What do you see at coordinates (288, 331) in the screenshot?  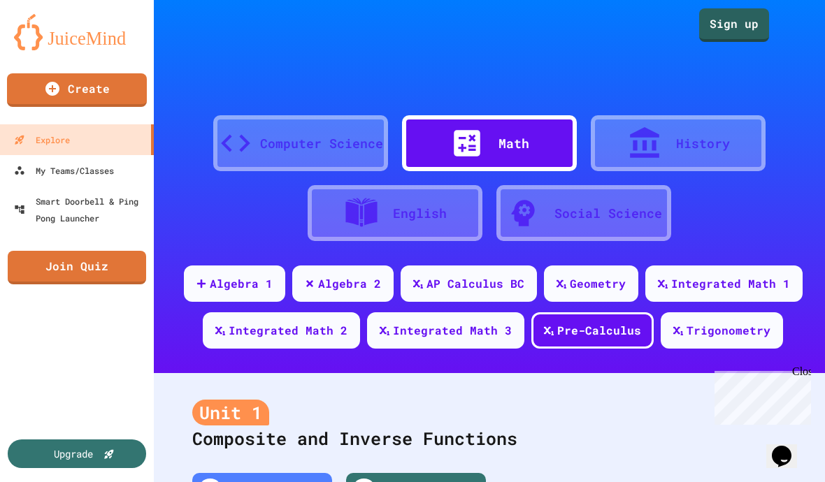 I see `div: Integrated Math 2` at bounding box center [288, 331].